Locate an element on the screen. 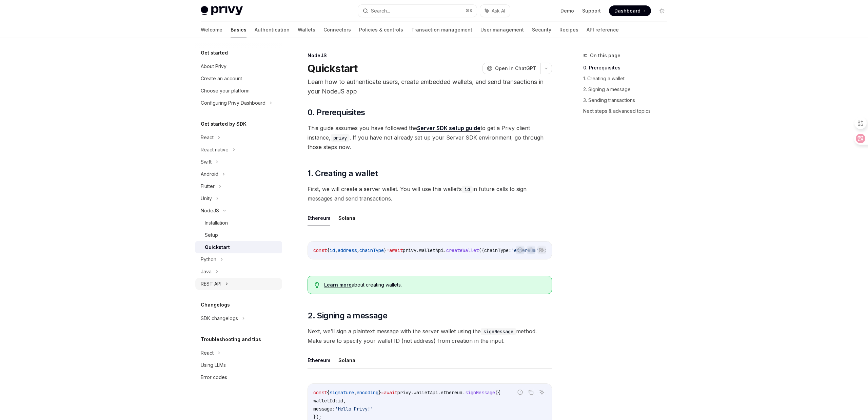  a: Transaction management is located at coordinates (442, 30).